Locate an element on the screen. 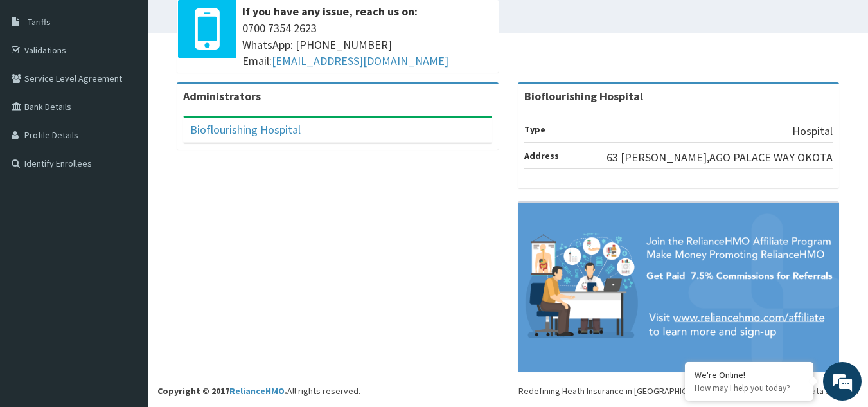 The height and width of the screenshot is (407, 868). div: We're Online! is located at coordinates (749, 375).